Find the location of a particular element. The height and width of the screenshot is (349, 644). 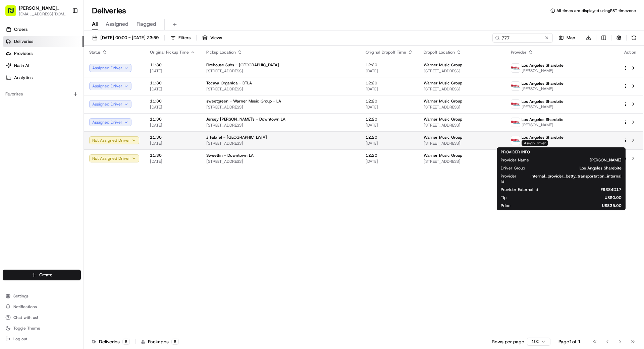

button: Assigned Driver is located at coordinates (110, 86).